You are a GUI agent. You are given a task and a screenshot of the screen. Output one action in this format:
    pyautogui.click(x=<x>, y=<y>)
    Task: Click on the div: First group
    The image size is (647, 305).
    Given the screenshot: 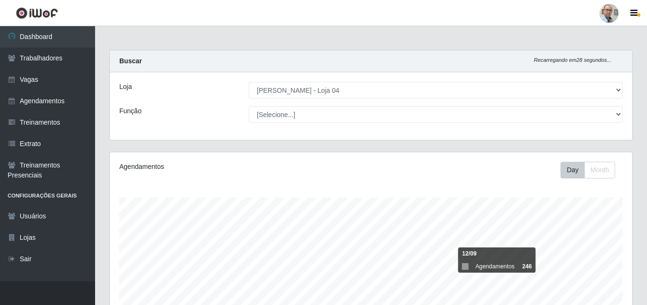 What is the action you would take?
    pyautogui.click(x=587, y=170)
    